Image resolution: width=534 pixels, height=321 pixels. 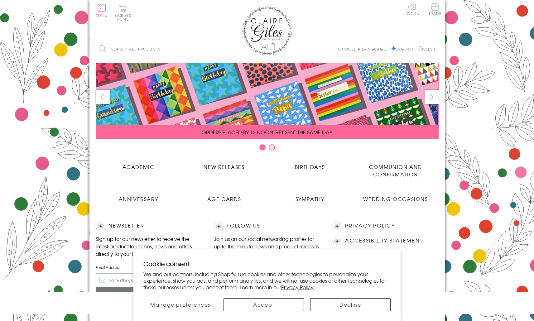 What do you see at coordinates (180, 305) in the screenshot?
I see `span: Manage preferences` at bounding box center [180, 305].